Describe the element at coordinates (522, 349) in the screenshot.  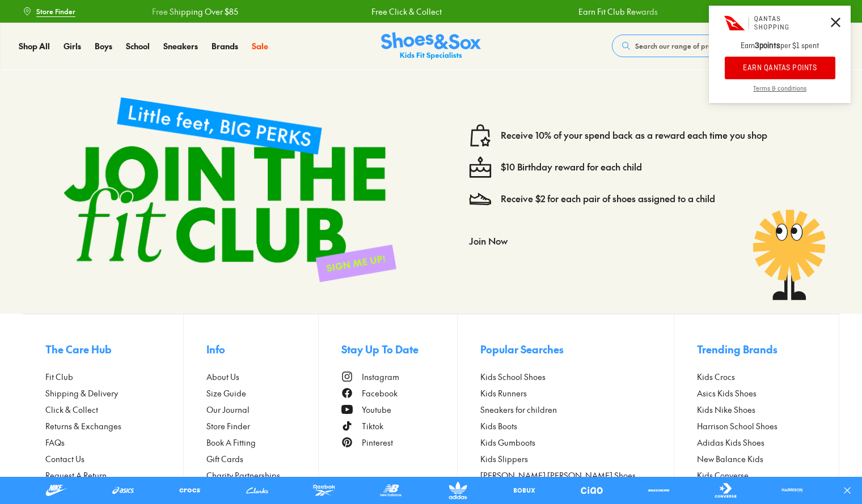
I see `span: Popular Searches` at that location.